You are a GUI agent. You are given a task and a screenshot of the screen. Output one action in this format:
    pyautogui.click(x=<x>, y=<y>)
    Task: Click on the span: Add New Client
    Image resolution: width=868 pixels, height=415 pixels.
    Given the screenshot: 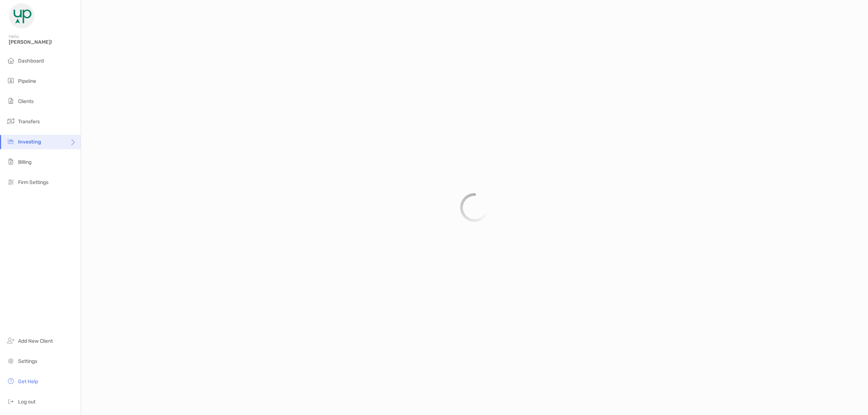 What is the action you would take?
    pyautogui.click(x=36, y=341)
    